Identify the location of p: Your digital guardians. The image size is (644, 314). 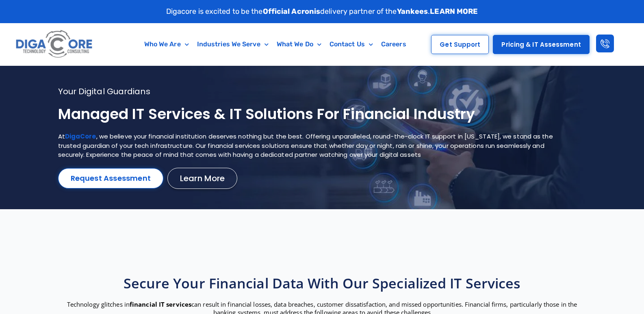
(312, 91).